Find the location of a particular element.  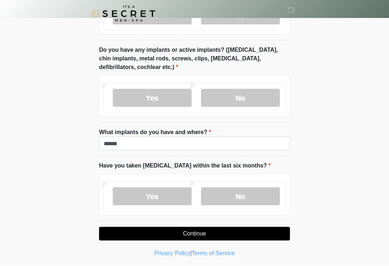

label: What implants do you have and where? is located at coordinates (155, 132).